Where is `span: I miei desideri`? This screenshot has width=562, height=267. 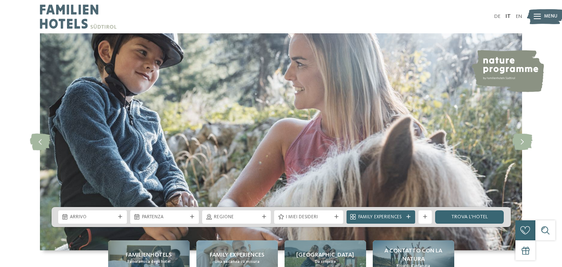
span: I miei desideri is located at coordinates (308, 217).